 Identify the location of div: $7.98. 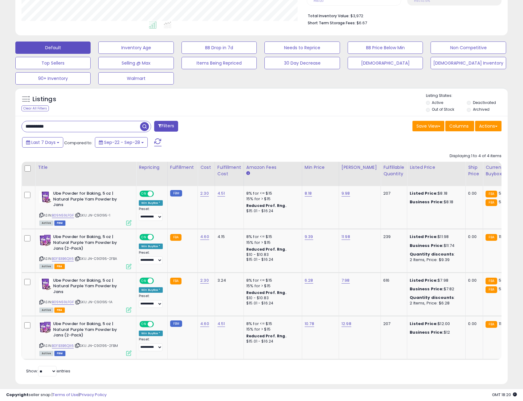
(436, 280).